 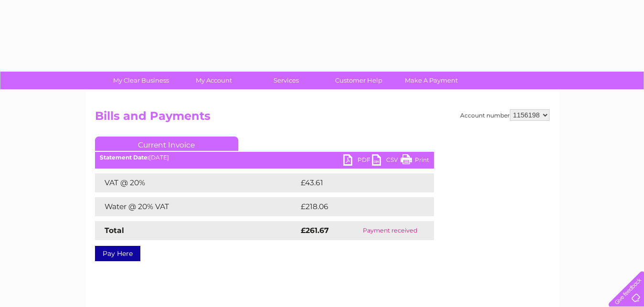 What do you see at coordinates (357, 206) in the screenshot?
I see `td: £218.06` at bounding box center [357, 206].